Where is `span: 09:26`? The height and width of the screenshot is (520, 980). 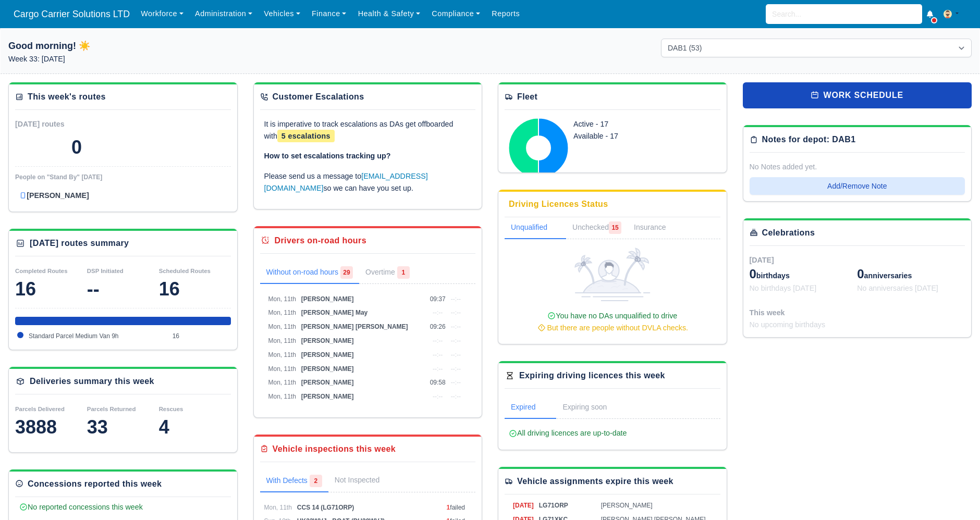
span: 09:26 is located at coordinates (438, 326).